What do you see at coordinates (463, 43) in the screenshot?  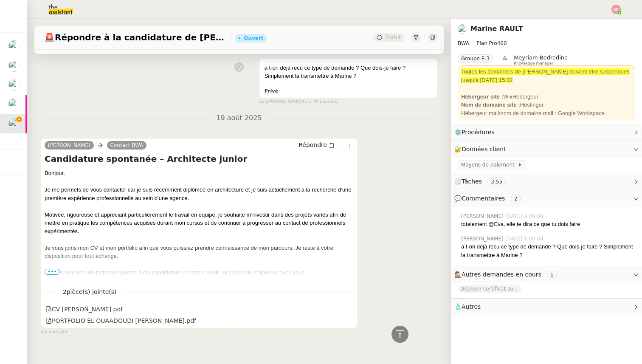 I see `span: BWA` at bounding box center [463, 43].